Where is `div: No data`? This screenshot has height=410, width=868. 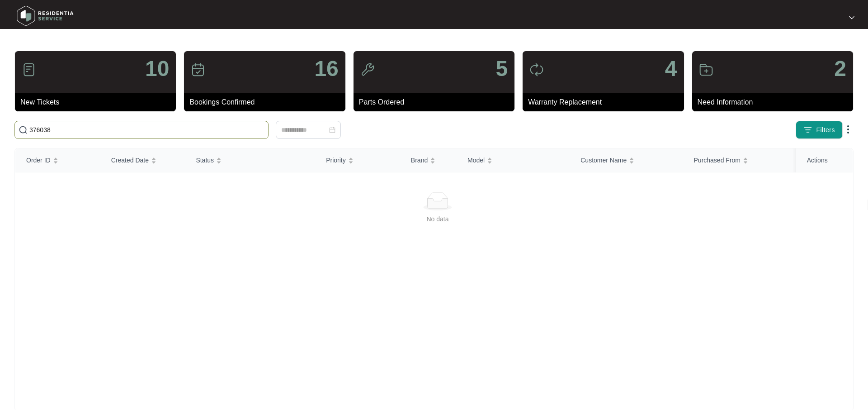
div: No data is located at coordinates (438, 219).